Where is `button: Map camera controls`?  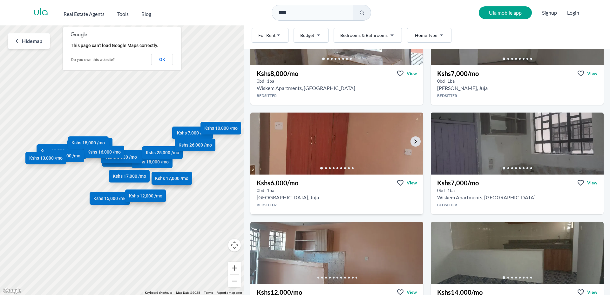 button: Map camera controls is located at coordinates (235, 245).